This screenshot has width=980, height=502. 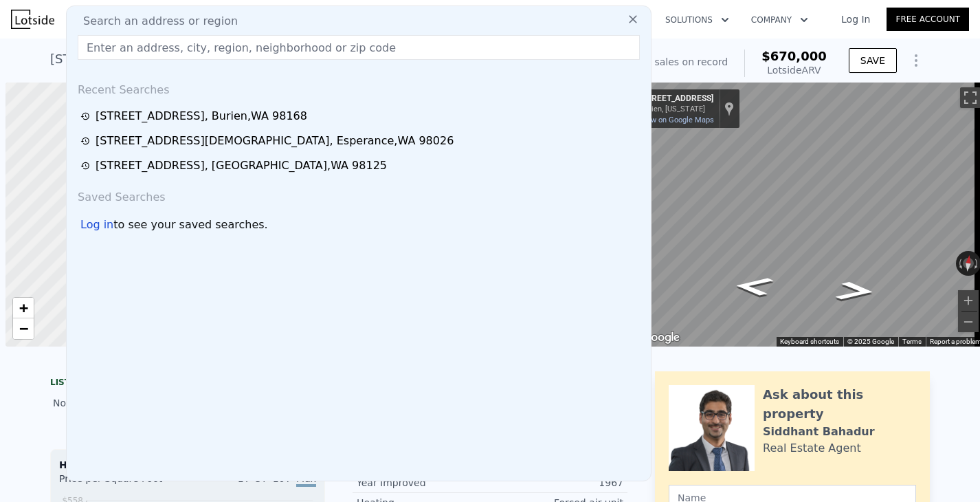 I want to click on div: Price per Square Foot, so click(x=123, y=483).